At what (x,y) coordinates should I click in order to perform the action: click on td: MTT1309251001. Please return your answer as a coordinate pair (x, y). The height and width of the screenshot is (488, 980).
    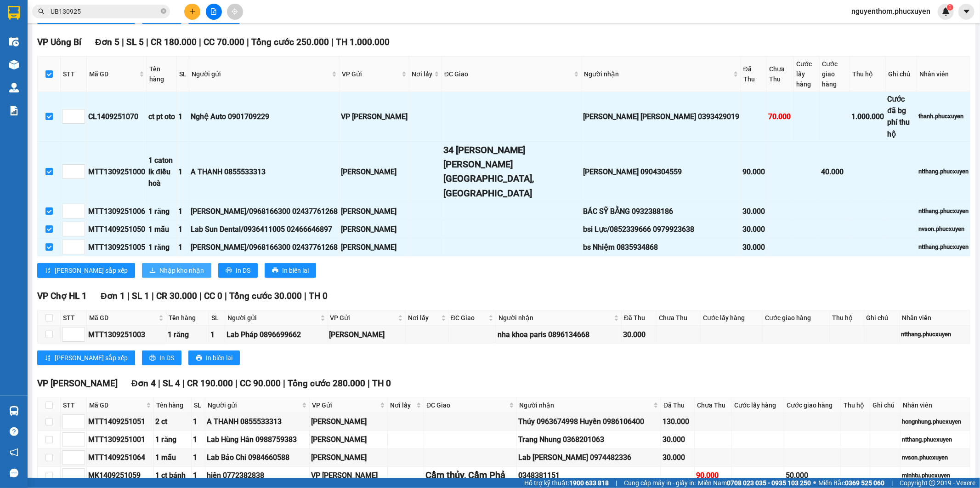
    Looking at the image, I should click on (120, 439).